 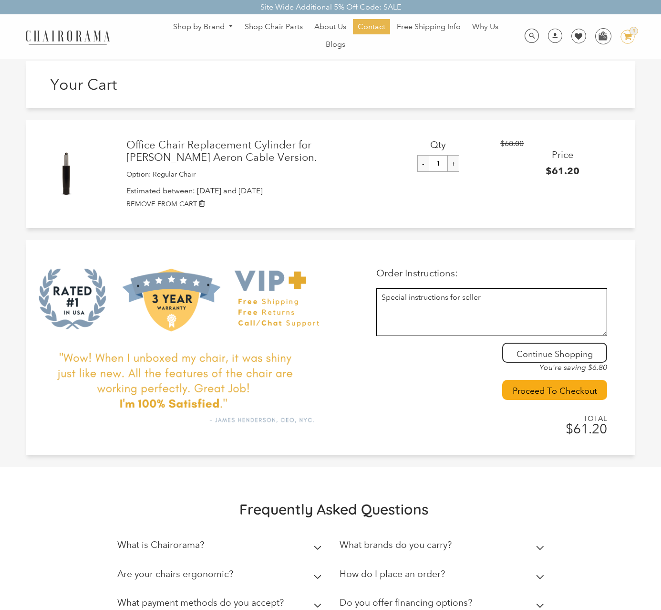 I want to click on a: Why Us, so click(x=485, y=27).